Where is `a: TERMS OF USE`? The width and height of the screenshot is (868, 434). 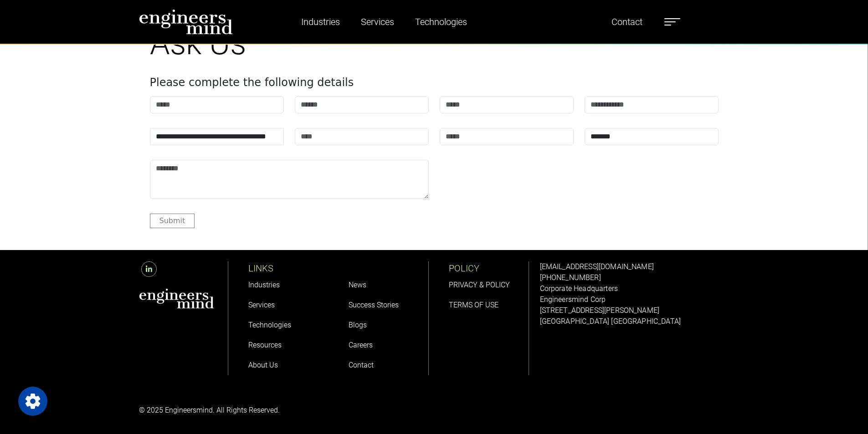 a: TERMS OF USE is located at coordinates (474, 305).